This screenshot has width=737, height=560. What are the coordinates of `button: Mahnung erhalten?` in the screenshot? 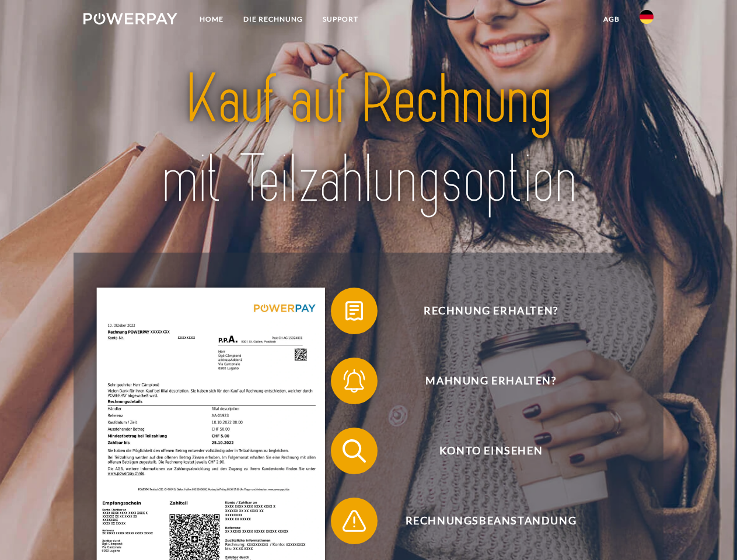 It's located at (483, 381).